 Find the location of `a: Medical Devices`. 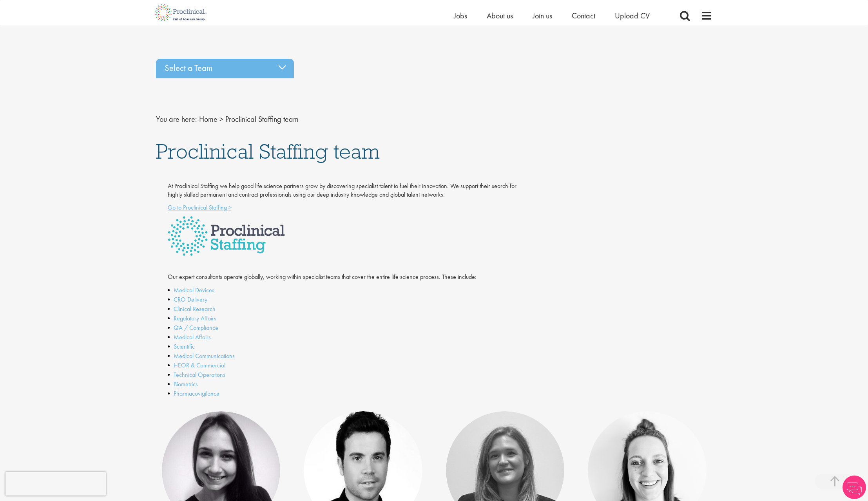

a: Medical Devices is located at coordinates (194, 289).